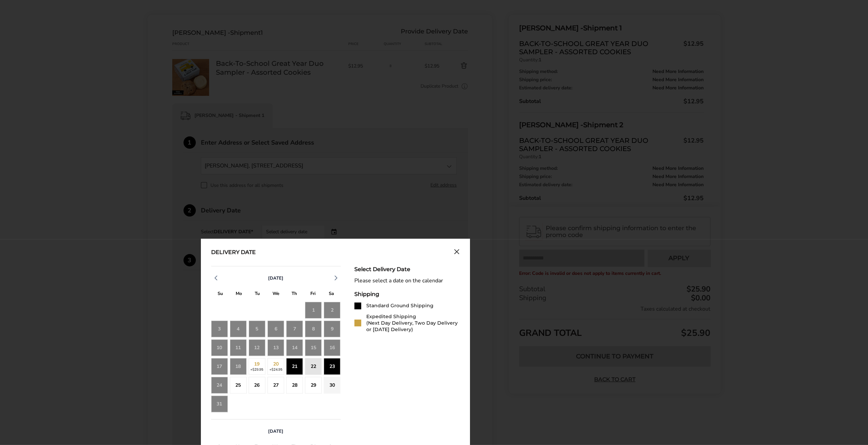 This screenshot has width=868, height=445. Describe the element at coordinates (233, 253) in the screenshot. I see `div: Delivery Date` at that location.